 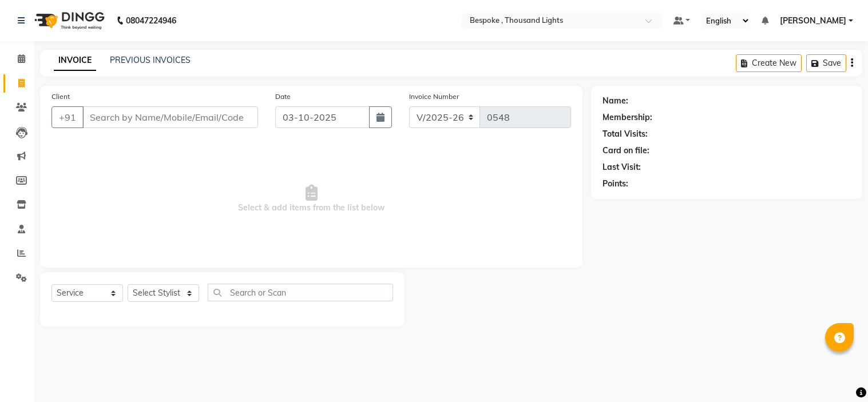 What do you see at coordinates (170, 117) in the screenshot?
I see `input: Search by Name/Mobile/Email/Code` at bounding box center [170, 117].